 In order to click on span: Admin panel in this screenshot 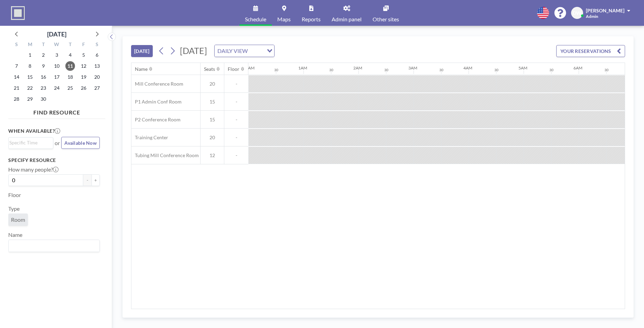, I will do `click(346, 19)`.